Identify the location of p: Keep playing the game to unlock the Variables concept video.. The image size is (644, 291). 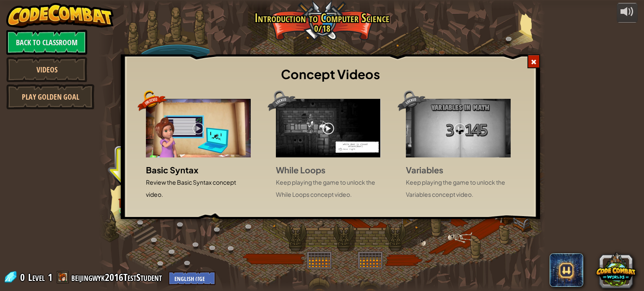
(458, 188).